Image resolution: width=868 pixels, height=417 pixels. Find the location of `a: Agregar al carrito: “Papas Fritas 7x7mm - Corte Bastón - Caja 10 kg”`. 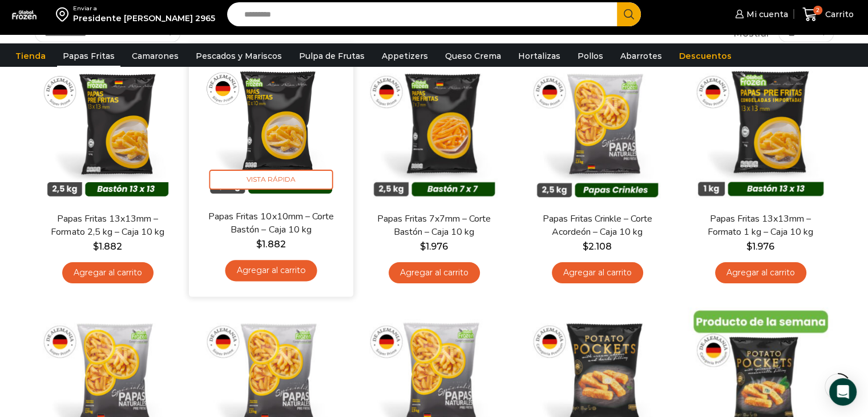

a: Agregar al carrito: “Papas Fritas 7x7mm - Corte Bastón - Caja 10 kg” is located at coordinates (434, 273).